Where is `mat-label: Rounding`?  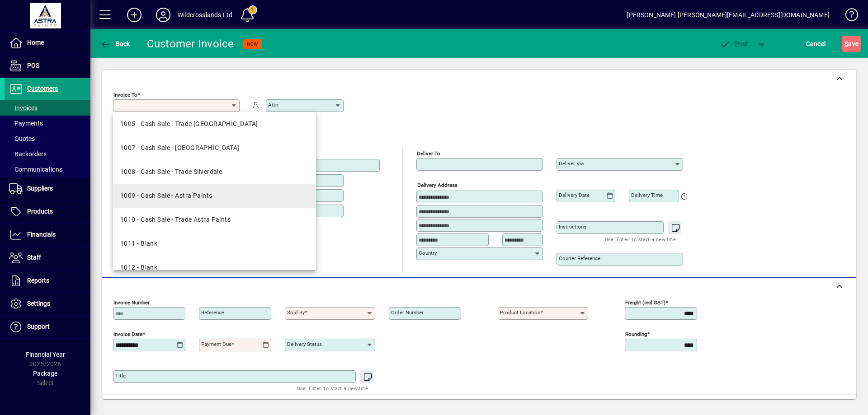 mat-label: Rounding is located at coordinates (636, 334).